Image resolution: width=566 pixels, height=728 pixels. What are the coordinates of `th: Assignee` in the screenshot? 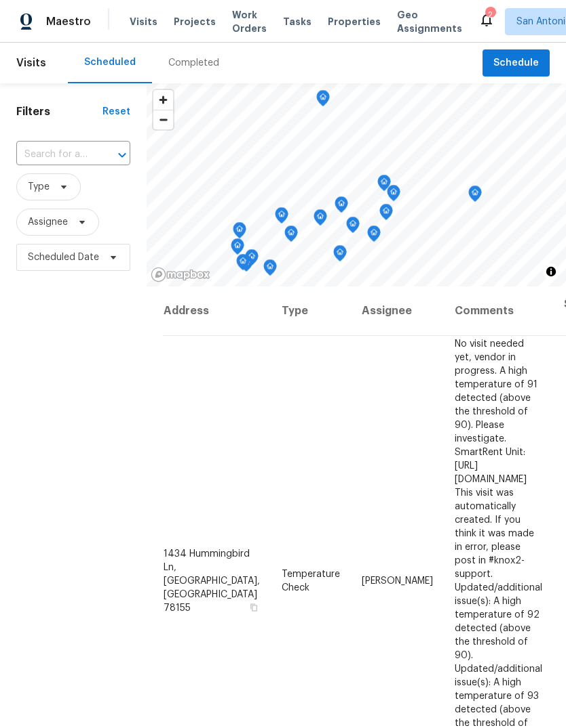 It's located at (397, 311).